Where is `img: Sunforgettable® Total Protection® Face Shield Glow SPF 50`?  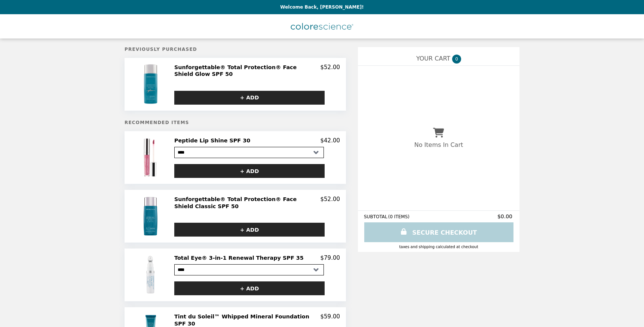
img: Sunforgettable® Total Protection® Face Shield Glow SPF 50 is located at coordinates (151, 84).